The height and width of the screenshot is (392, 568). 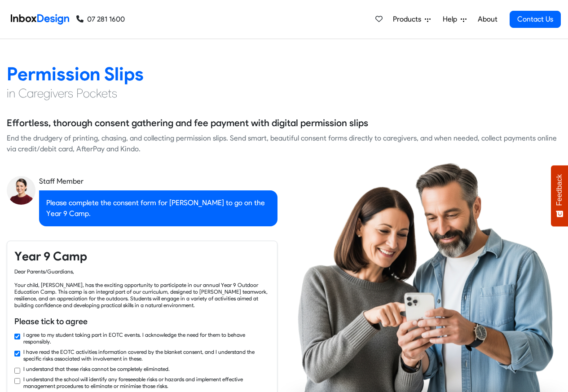 I want to click on span: Help, so click(x=452, y=19).